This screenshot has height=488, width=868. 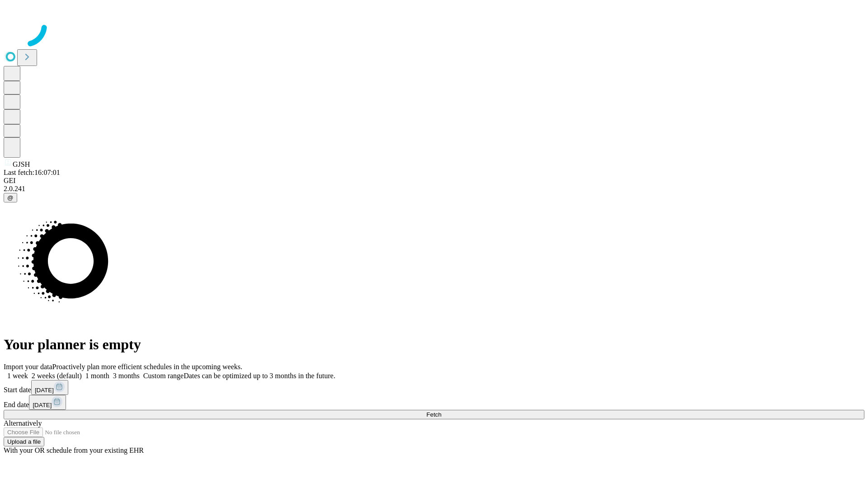 What do you see at coordinates (434, 387) in the screenshot?
I see `div: Start date` at bounding box center [434, 387].